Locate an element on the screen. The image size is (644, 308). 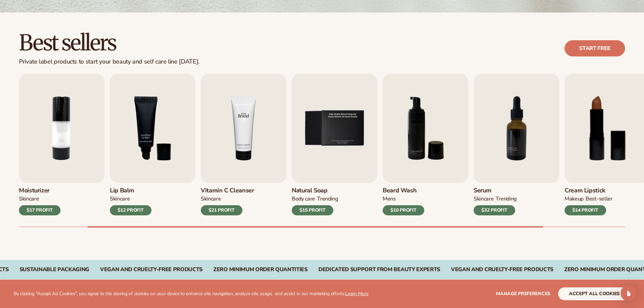
div: DEDICATED SUPPORT FROM BEAUTY EXPERTS is located at coordinates (379, 269).